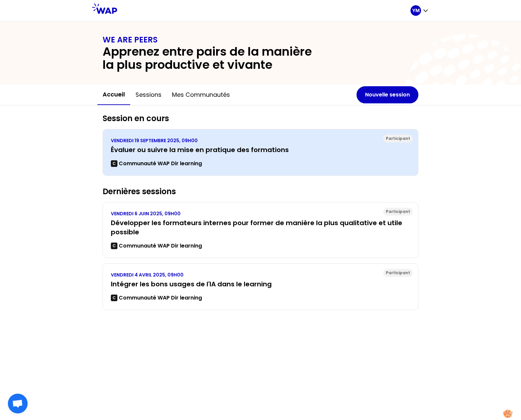  I want to click on p: VENDREDI 4 AVRIL 2025, 09H00, so click(260, 275).